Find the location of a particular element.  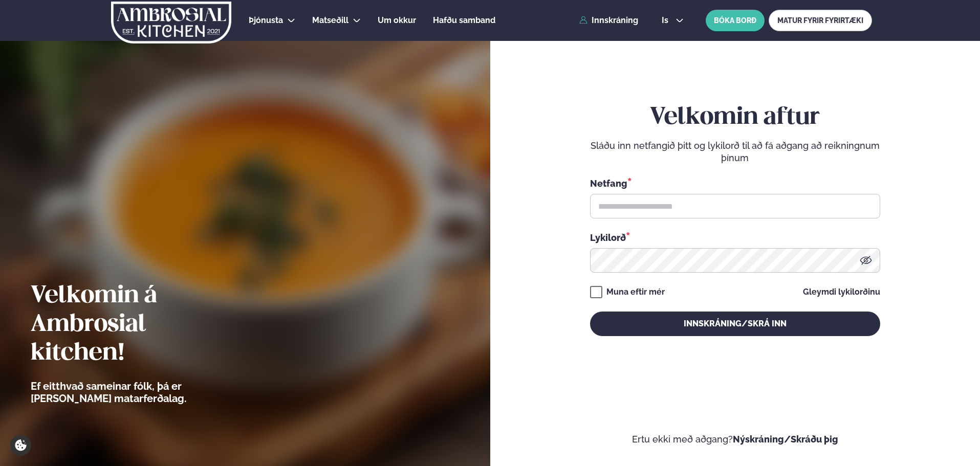

a: Nýskráning/Skráðu þig is located at coordinates (786, 438).